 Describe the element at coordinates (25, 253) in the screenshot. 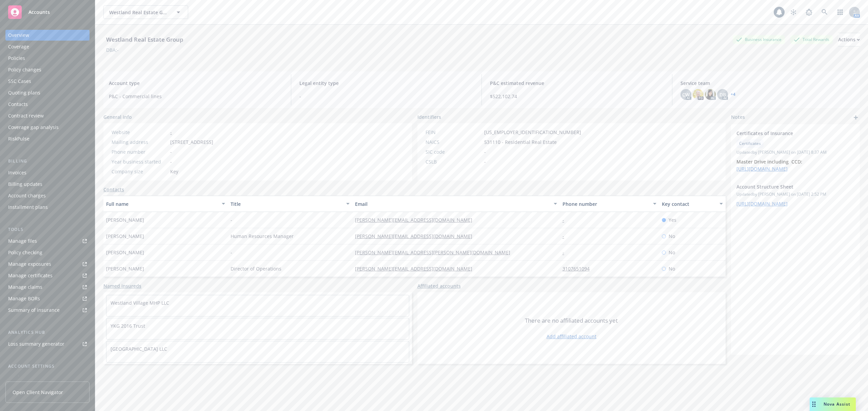

I see `div: Policy checking` at that location.